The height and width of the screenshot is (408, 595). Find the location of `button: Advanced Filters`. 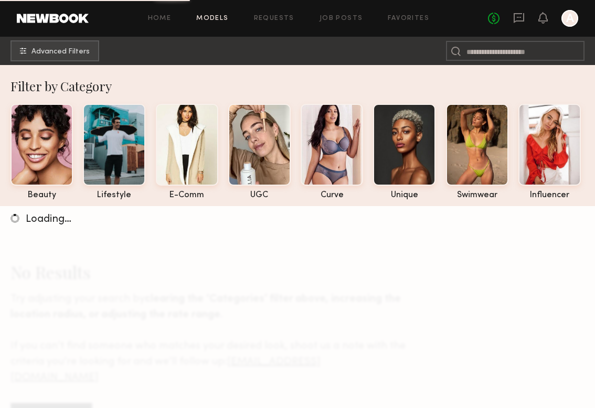

button: Advanced Filters is located at coordinates (55, 51).